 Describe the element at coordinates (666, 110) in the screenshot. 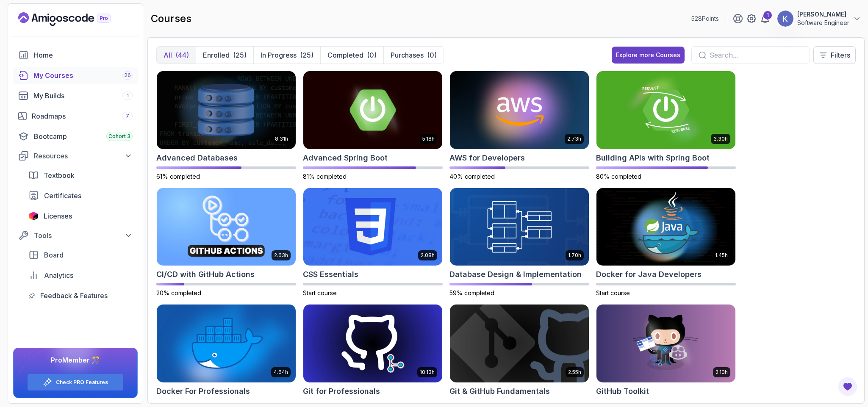

I see `img: Building APIs with Spring Boot card` at that location.